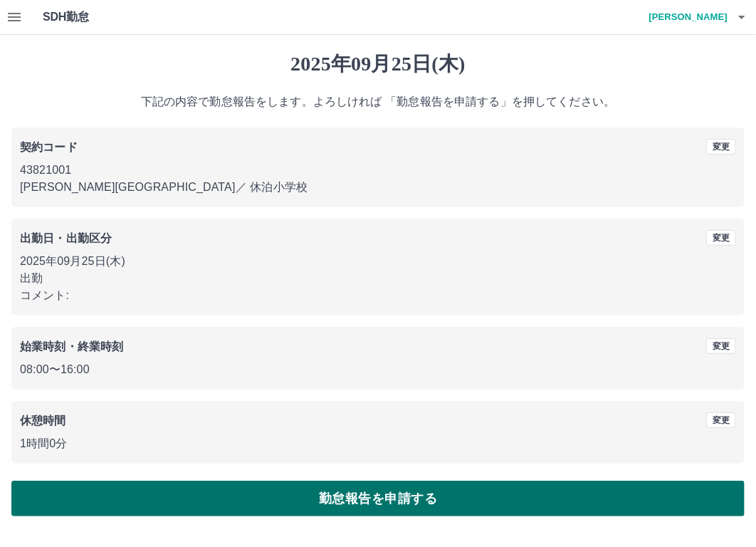 This screenshot has width=756, height=547. Describe the element at coordinates (378, 170) in the screenshot. I see `p: 43821001` at that location.